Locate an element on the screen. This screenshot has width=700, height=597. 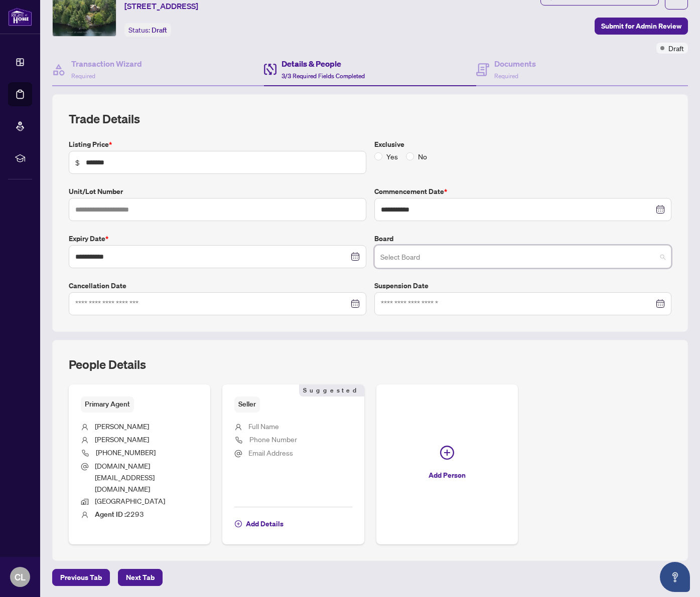
span: 2293 is located at coordinates (119, 514).